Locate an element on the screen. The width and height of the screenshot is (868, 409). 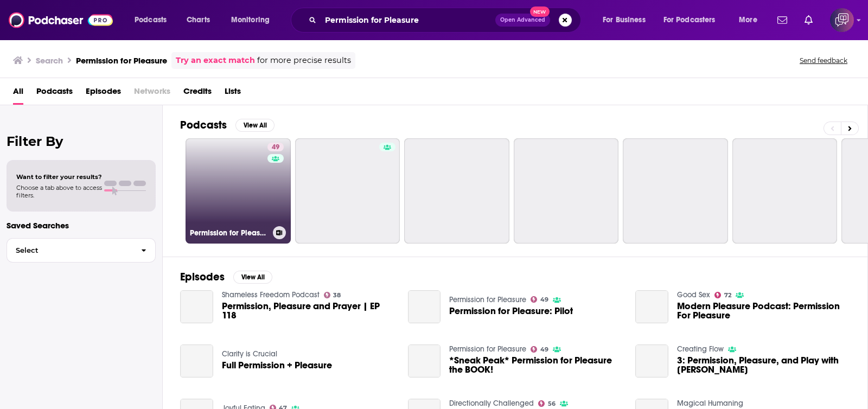
span: 38 is located at coordinates (337, 295).